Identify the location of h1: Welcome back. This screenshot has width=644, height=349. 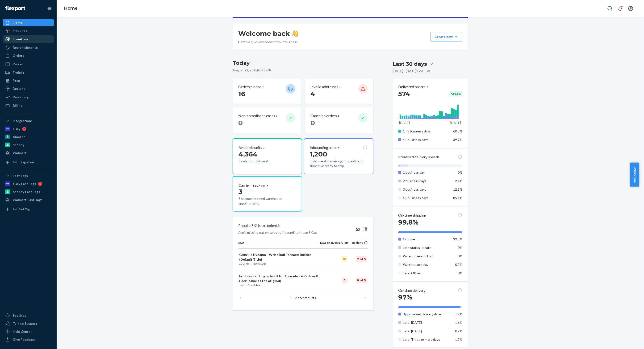
(268, 33).